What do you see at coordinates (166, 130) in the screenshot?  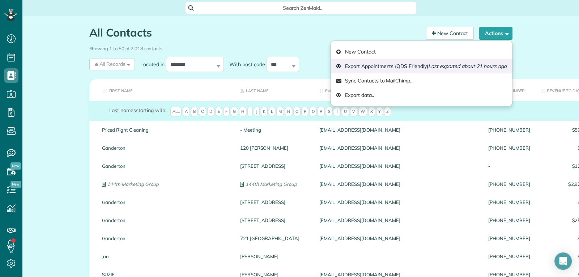 I see `a: Priced Right Cleaning` at bounding box center [166, 130].